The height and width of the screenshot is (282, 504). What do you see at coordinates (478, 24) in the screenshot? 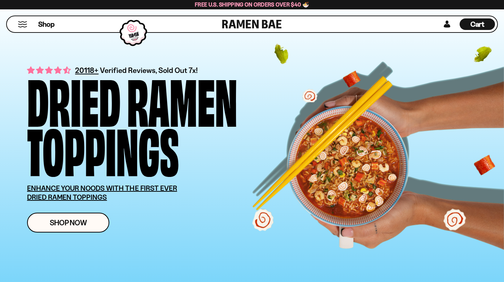
I see `span: Cart` at bounding box center [478, 24].